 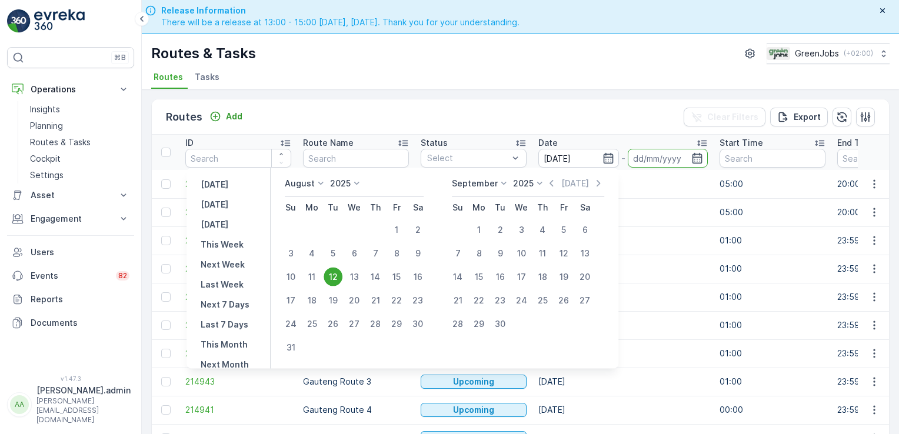 What do you see at coordinates (238, 382) in the screenshot?
I see `a: 214943` at bounding box center [238, 382].